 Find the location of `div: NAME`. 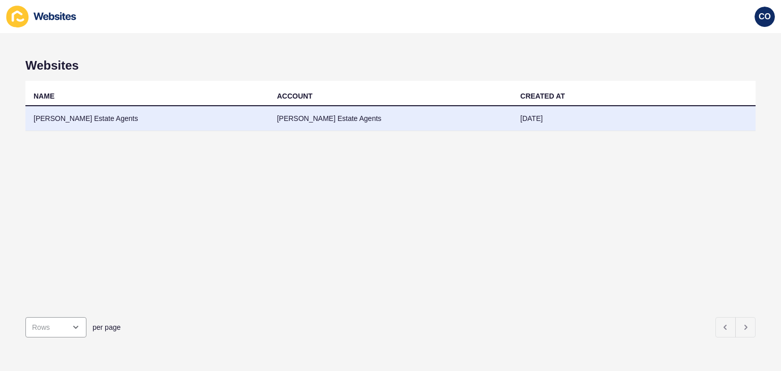

div: NAME is located at coordinates (44, 96).